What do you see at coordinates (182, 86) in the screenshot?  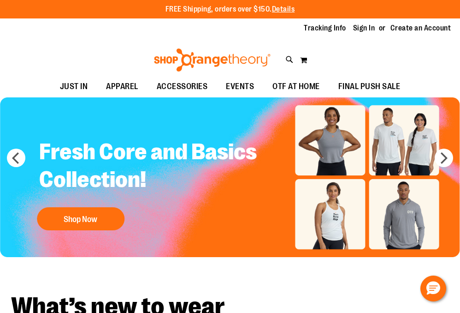 I see `span: ACCESSORIES` at bounding box center [182, 86].